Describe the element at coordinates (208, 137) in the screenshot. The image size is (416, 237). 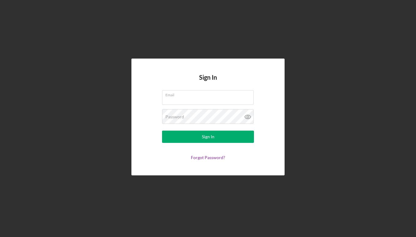
I see `div: Sign In` at that location.